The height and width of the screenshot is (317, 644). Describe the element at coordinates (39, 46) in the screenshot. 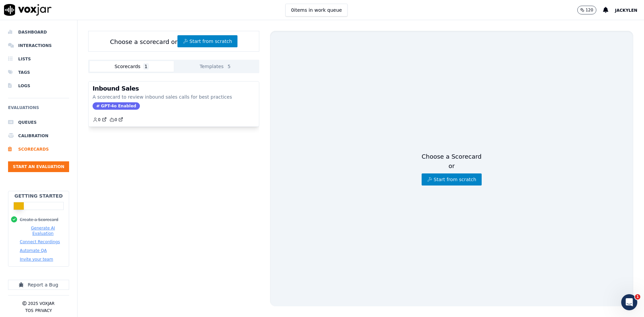

I see `a: Interactions` at that location.